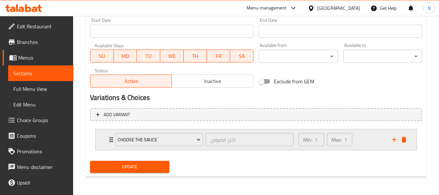 Image resolution: width=439 pixels, height=195 pixels. What do you see at coordinates (38, 26) in the screenshot?
I see `a: Edit Restaurant` at bounding box center [38, 26].